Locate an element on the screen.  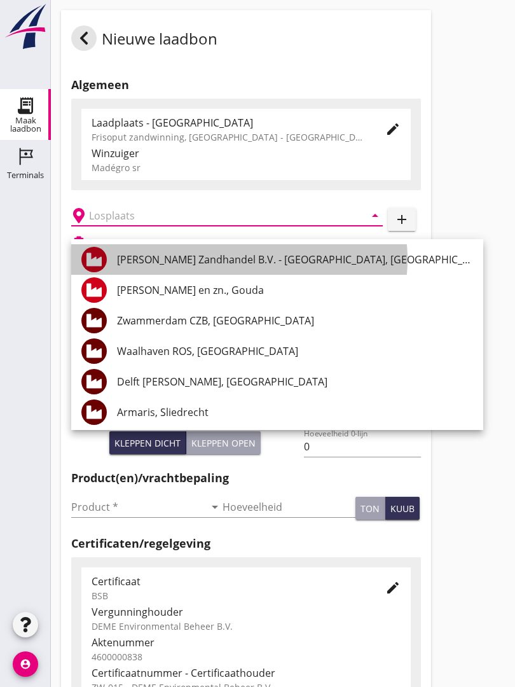
div: Kleppen dicht is located at coordinates (148, 443).